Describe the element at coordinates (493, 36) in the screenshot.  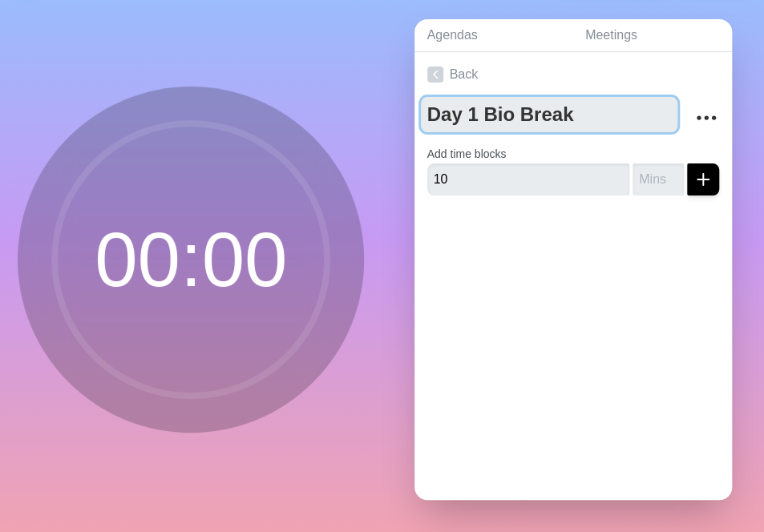
I see `a: Agendas` at that location.